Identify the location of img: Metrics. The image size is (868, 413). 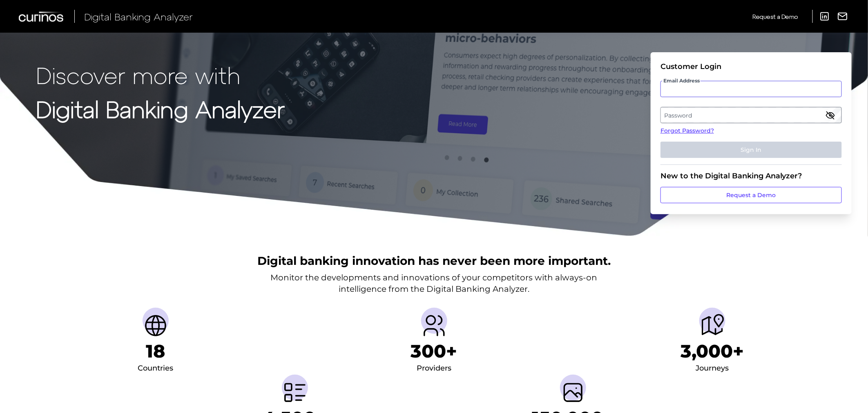
(295, 393).